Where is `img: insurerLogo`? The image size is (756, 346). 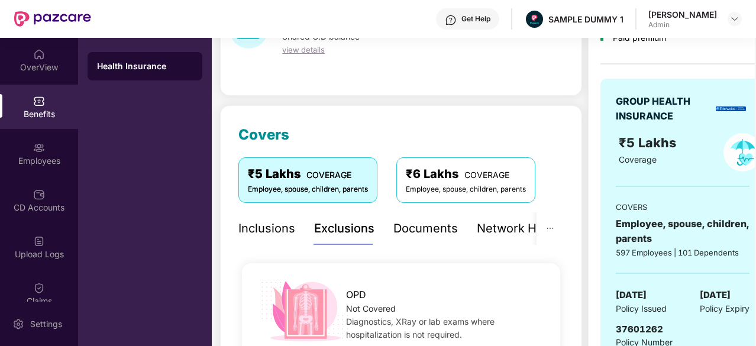 img: insurerLogo is located at coordinates (731, 109).